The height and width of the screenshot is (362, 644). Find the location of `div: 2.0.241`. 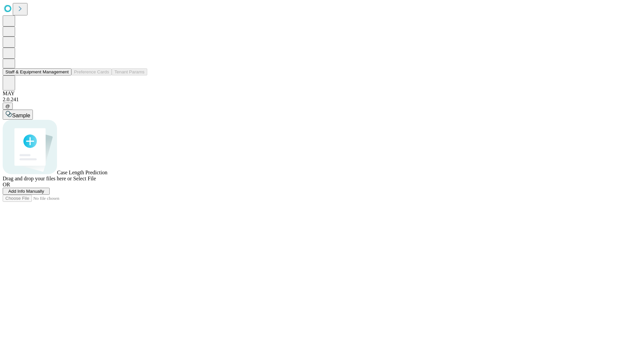

div: 2.0.241 is located at coordinates (322, 100).